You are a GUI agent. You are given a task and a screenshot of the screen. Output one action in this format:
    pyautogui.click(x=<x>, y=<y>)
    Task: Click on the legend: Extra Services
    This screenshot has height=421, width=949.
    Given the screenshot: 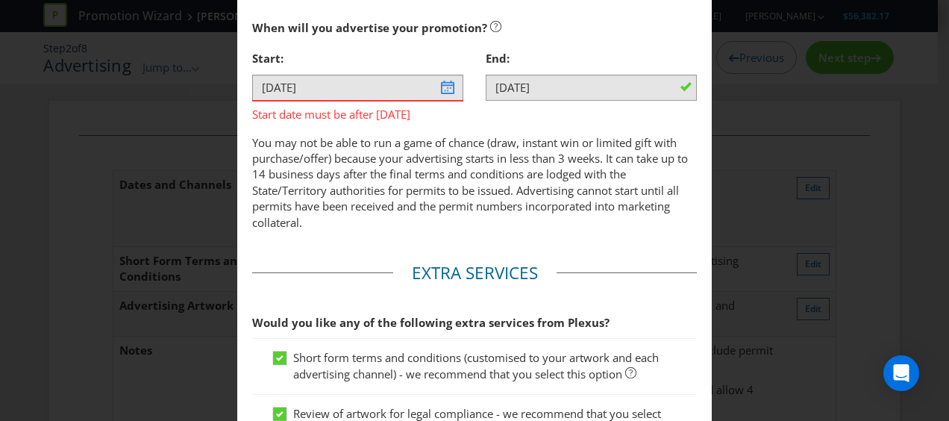 What is the action you would take?
    pyautogui.click(x=475, y=273)
    